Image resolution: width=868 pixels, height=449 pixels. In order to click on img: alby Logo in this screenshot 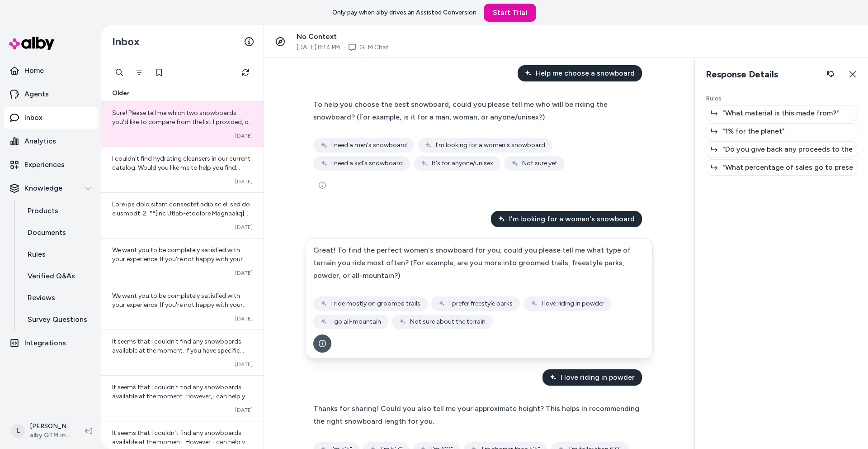, I will do `click(32, 43)`.